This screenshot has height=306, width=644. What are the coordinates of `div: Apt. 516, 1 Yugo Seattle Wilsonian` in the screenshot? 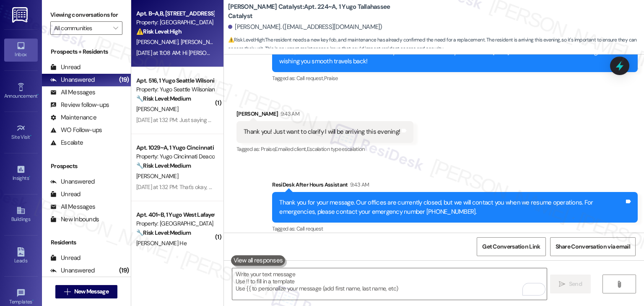 It's located at (175, 80).